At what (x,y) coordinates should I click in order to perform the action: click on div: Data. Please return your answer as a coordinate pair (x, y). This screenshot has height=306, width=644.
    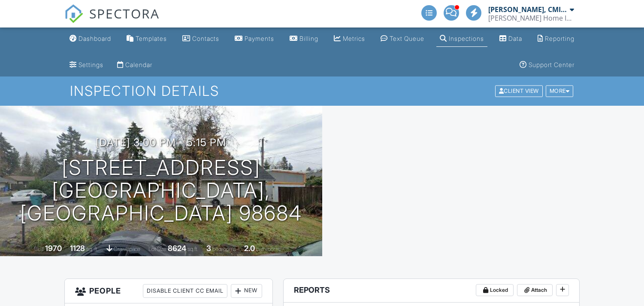
    Looking at the image, I should click on (515, 38).